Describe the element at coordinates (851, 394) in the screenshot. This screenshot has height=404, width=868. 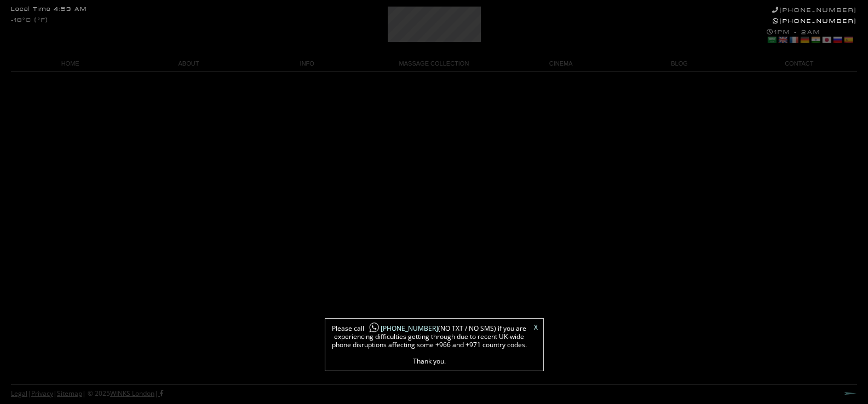
I see `a: Next` at that location.